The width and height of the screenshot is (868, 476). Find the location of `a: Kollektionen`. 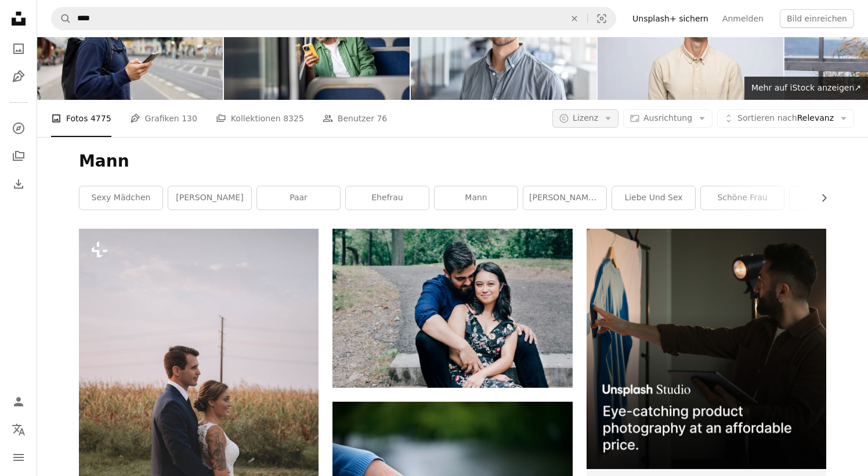

a: Kollektionen is located at coordinates (19, 156).